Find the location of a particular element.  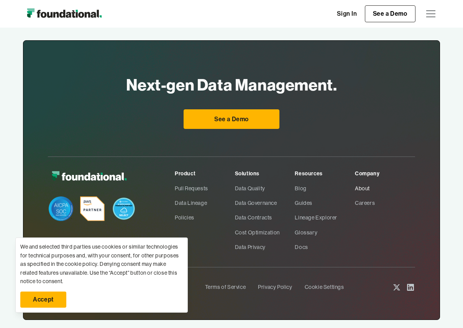

a: Cost Optimization is located at coordinates (265, 232).